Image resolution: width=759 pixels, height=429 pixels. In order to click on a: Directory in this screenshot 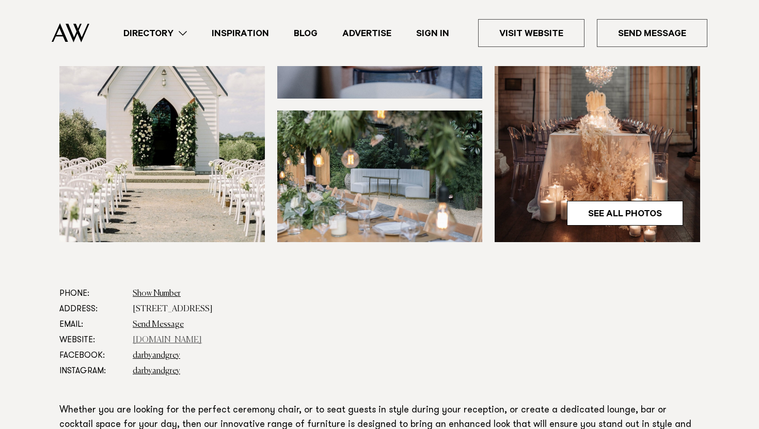, I will do `click(155, 33)`.